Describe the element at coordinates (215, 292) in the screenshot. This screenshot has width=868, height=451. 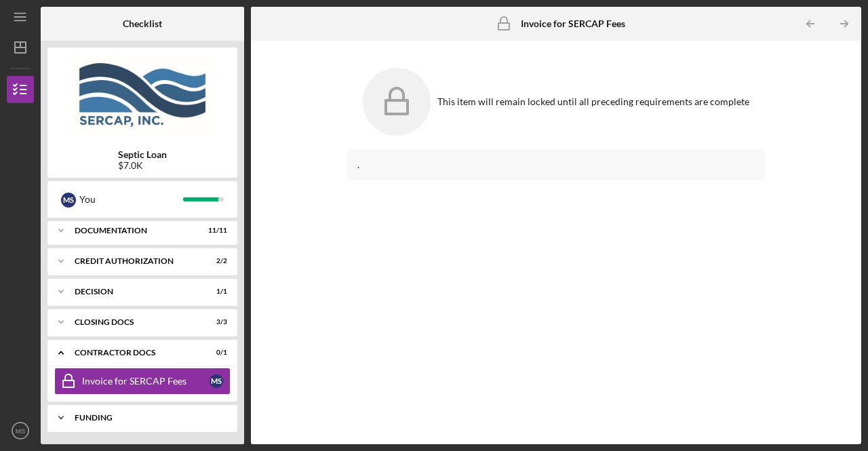
I see `div: 1 / 1` at that location.